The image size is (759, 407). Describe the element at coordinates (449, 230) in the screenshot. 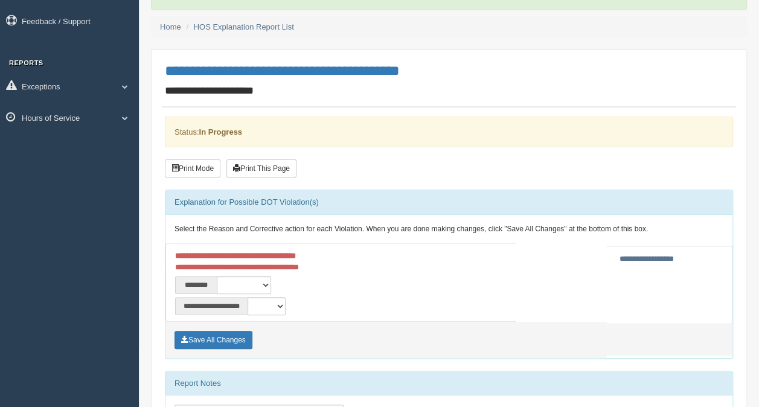

I see `div: Select the Reason and Corrective action for each Violation. When you are done making changes, cli...` at that location.